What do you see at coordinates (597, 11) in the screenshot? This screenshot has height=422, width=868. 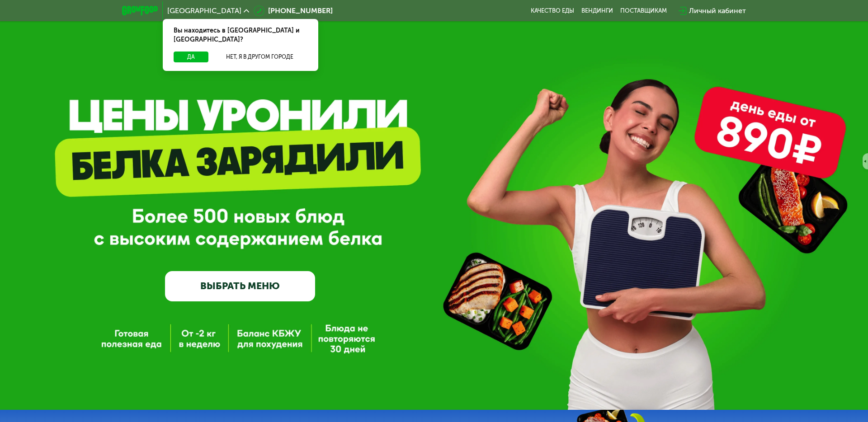 I see `a: Вендинги` at bounding box center [597, 11].